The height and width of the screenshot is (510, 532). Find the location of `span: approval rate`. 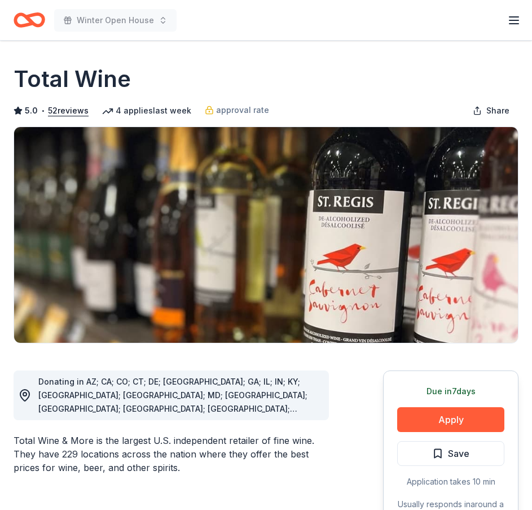

span: approval rate is located at coordinates (243, 110).